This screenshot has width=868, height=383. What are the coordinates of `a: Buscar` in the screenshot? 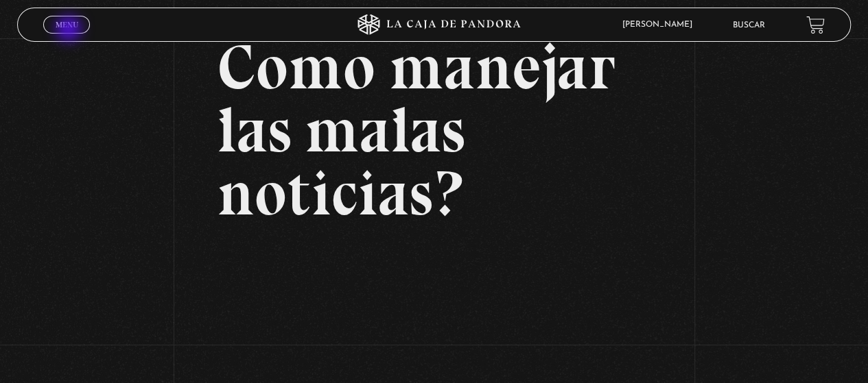 It's located at (749, 26).